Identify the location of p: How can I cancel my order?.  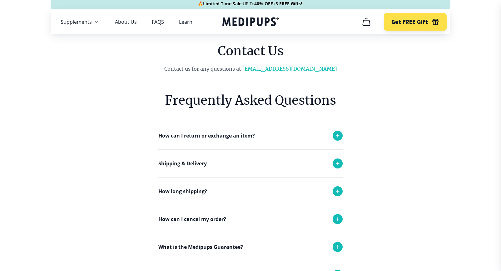
(192, 219).